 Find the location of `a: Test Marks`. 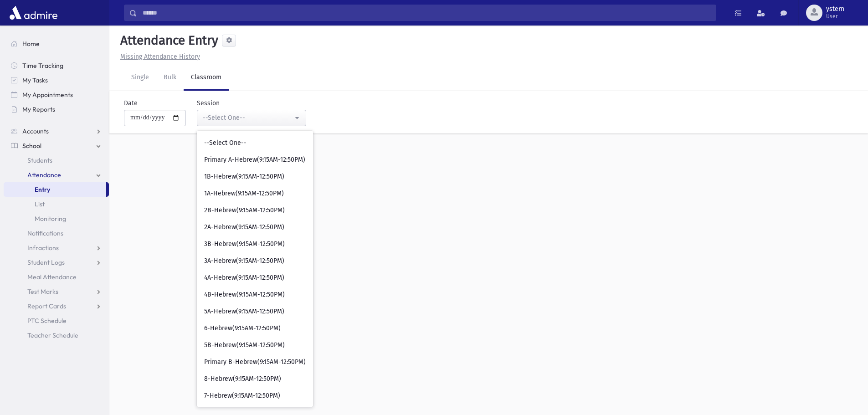

a: Test Marks is located at coordinates (56, 292).